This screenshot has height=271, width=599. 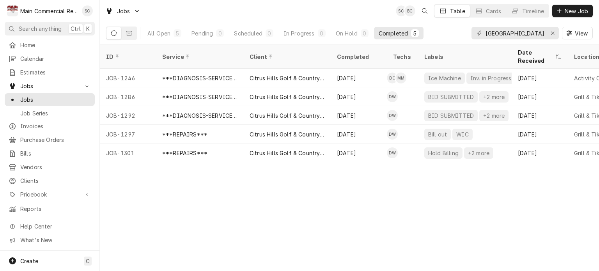 What do you see at coordinates (494, 11) in the screenshot?
I see `div: Cards` at bounding box center [494, 11].